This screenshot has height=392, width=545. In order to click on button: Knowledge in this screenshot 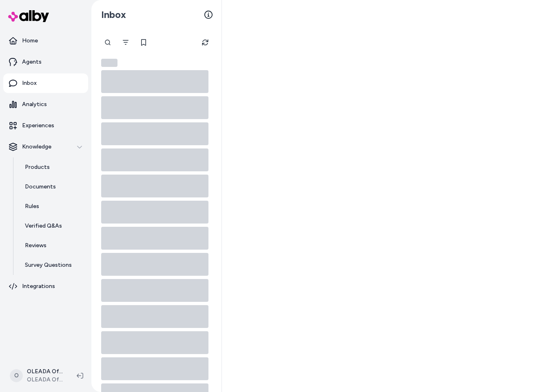, I will do `click(46, 146)`.